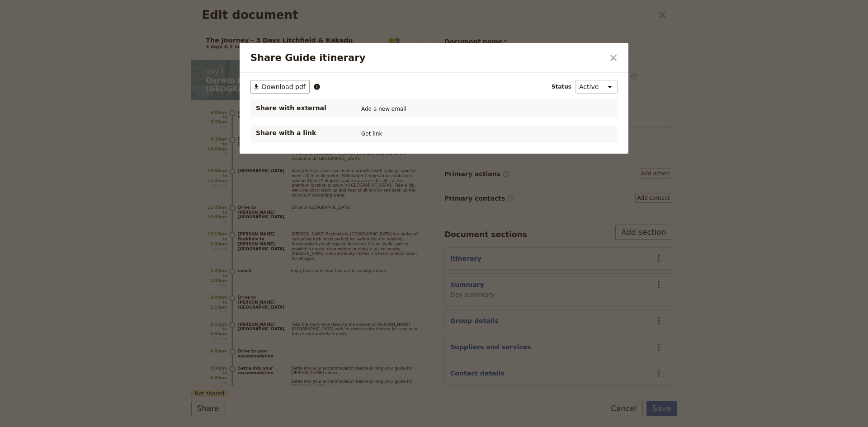 This screenshot has width=868, height=427. I want to click on button: ​Download pdf, so click(280, 87).